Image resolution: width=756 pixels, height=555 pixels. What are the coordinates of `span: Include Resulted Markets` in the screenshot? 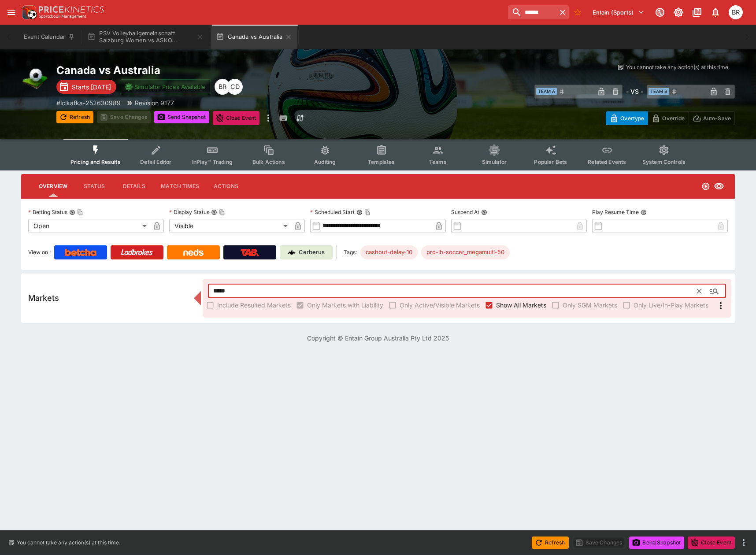 It's located at (254, 305).